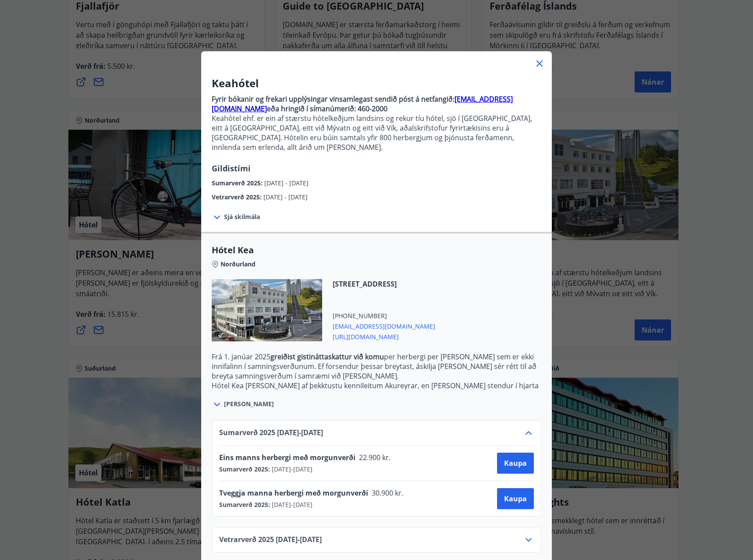 The width and height of the screenshot is (753, 560). What do you see at coordinates (231, 168) in the screenshot?
I see `span: Gildistími` at bounding box center [231, 168].